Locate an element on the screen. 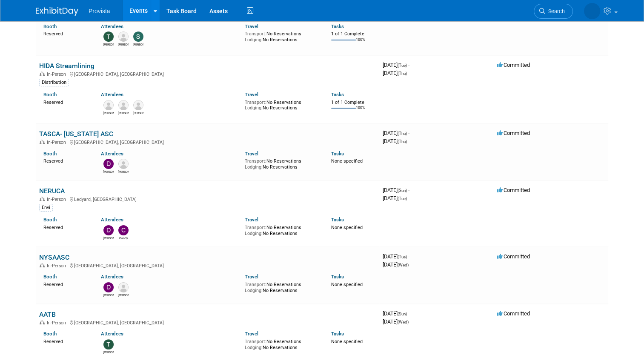 The image size is (644, 355). div: 1 of 1 Complete is located at coordinates (353, 34).